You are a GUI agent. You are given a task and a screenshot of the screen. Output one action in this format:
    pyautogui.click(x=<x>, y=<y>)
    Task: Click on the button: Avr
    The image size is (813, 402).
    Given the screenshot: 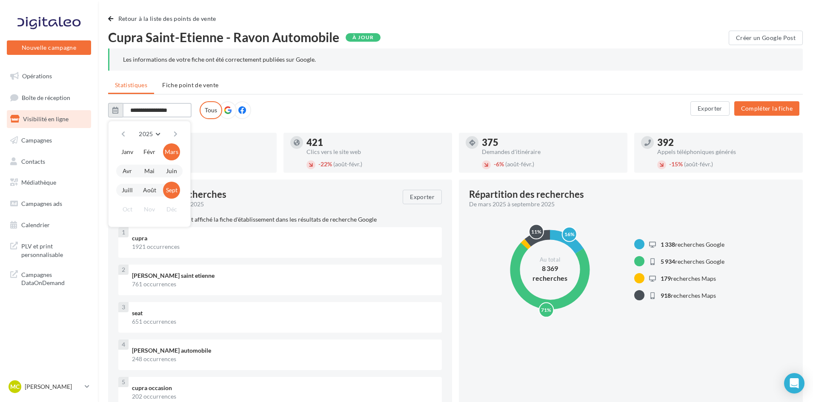 What is the action you would take?
    pyautogui.click(x=127, y=171)
    